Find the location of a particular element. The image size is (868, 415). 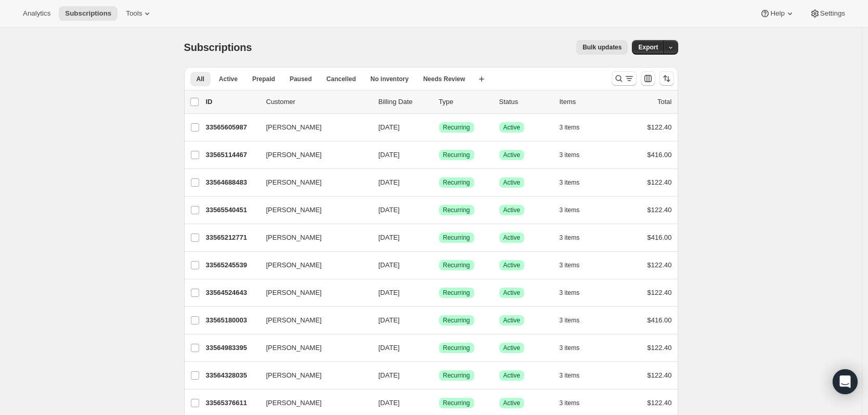

button: Search and filter results is located at coordinates (624, 79).